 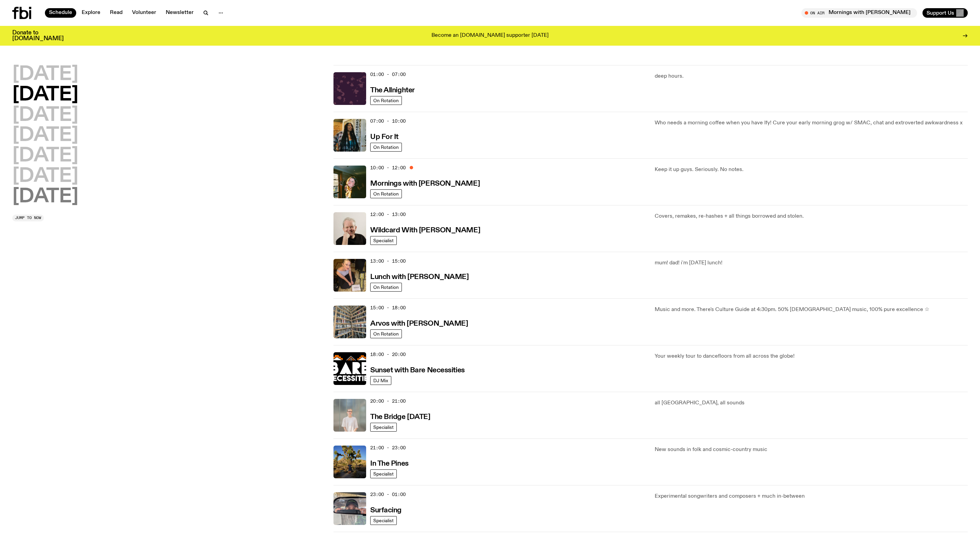 What do you see at coordinates (811, 169) in the screenshot?
I see `p: Keep it up guys. Seriously. No notes.` at bounding box center [811, 169].